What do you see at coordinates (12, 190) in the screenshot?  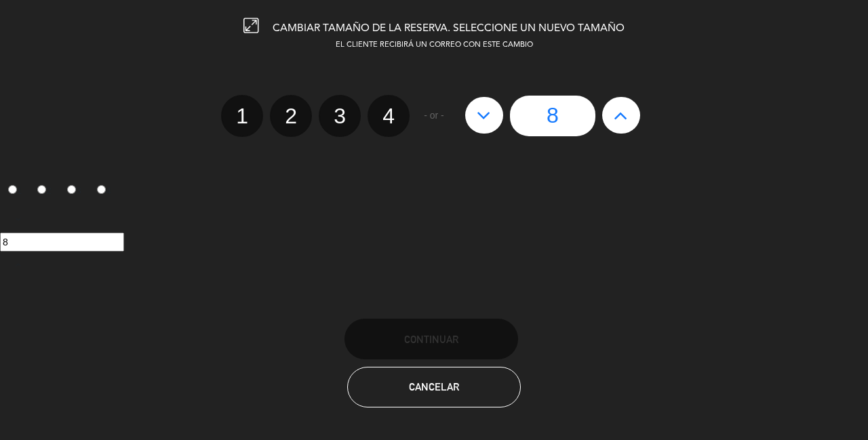 I see `input: 1` at bounding box center [12, 190].